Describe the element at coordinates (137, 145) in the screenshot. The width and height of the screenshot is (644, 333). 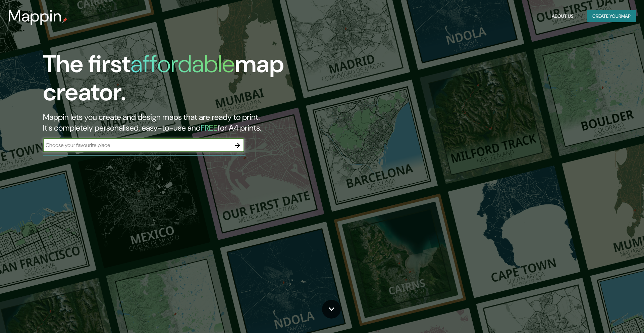
I see `input: Choose your favourite place` at that location.